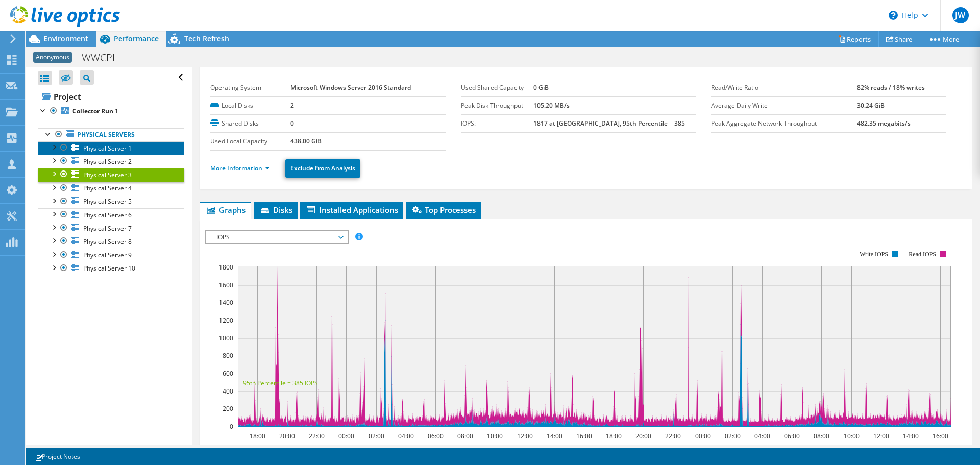  What do you see at coordinates (111, 268) in the screenshot?
I see `a: Physical Server 10` at bounding box center [111, 268].